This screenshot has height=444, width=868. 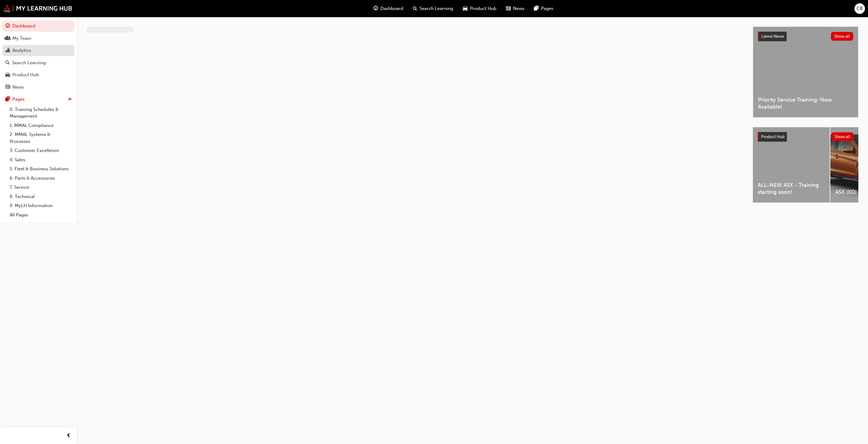 I want to click on div: Search Learning, so click(x=29, y=63).